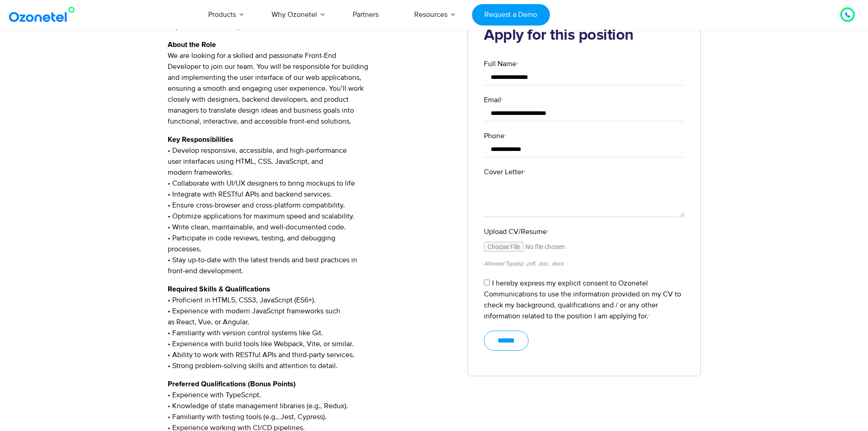 This screenshot has width=868, height=431. I want to click on strong: Required Skills & Qualifications, so click(219, 289).